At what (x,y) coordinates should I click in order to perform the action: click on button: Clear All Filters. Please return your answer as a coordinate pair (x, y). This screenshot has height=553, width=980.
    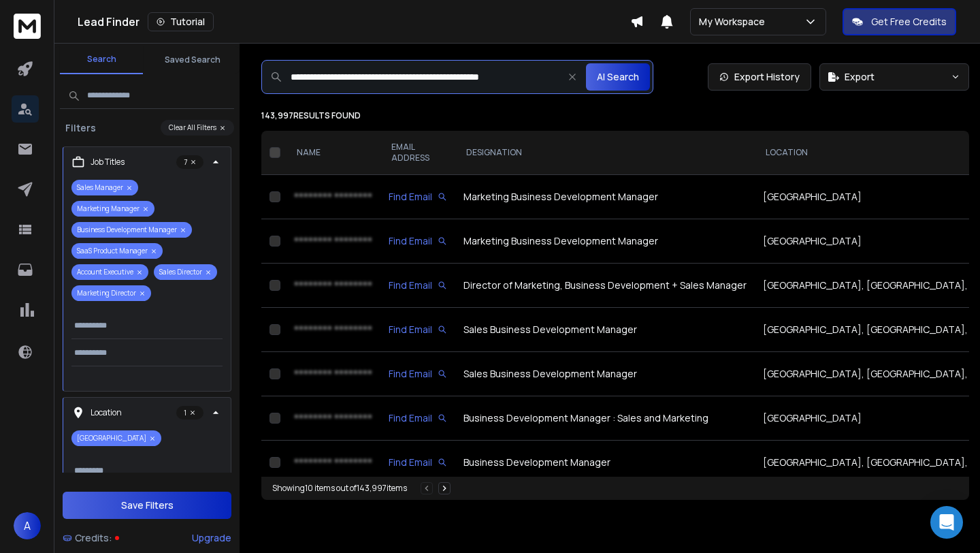
    Looking at the image, I should click on (198, 128).